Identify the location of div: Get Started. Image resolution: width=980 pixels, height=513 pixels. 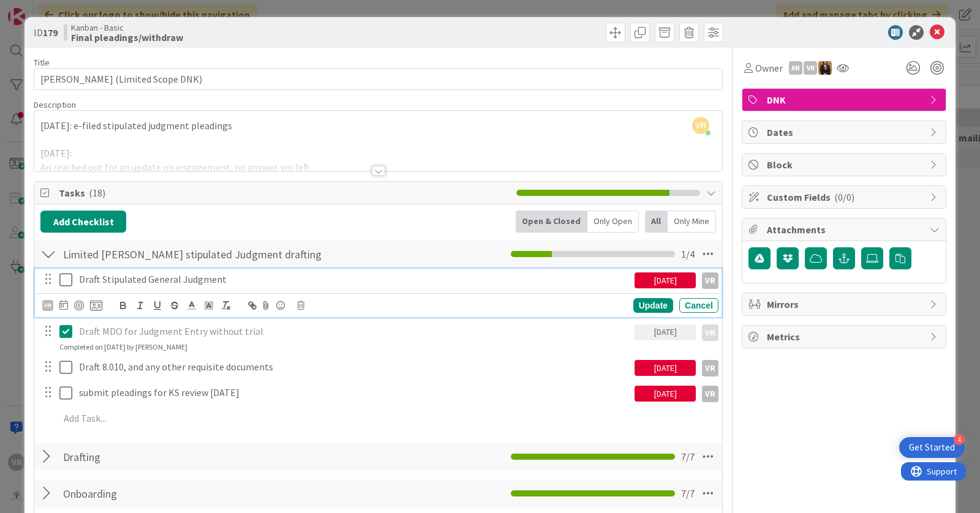
(931, 447).